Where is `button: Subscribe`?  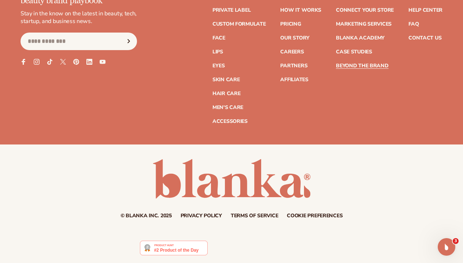
button: Subscribe is located at coordinates (129, 41).